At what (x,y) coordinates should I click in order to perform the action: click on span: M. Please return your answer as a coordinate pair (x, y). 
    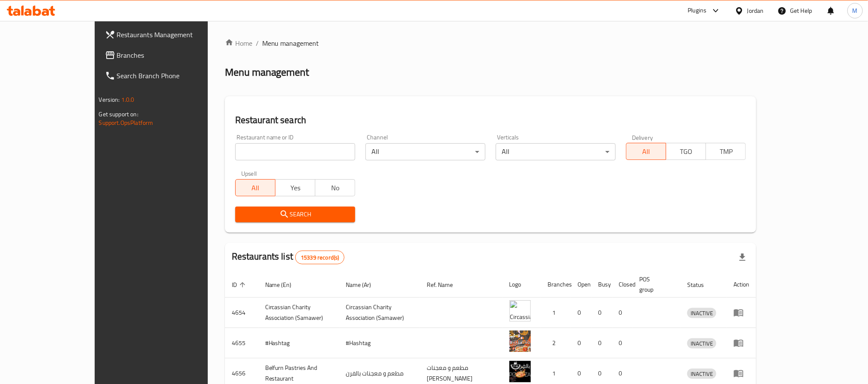
    Looking at the image, I should click on (856, 11).